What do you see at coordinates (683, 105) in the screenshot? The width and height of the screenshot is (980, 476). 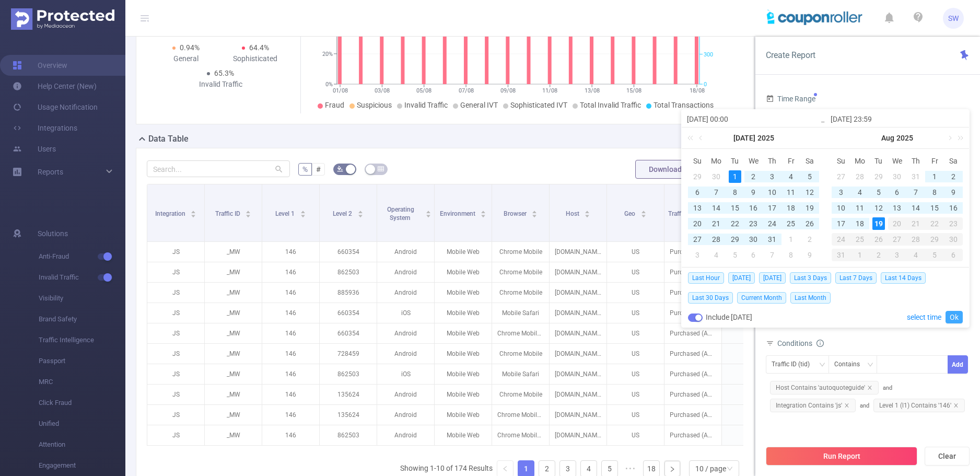 I see `span: Total Transactions` at bounding box center [683, 105].